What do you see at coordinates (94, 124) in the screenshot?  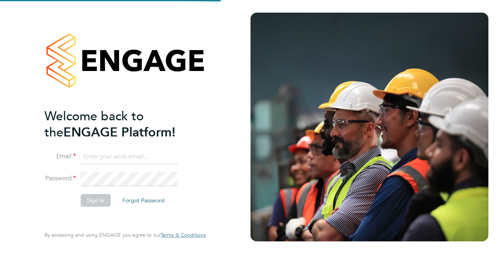 I see `span: Welcome back to the` at bounding box center [94, 124].